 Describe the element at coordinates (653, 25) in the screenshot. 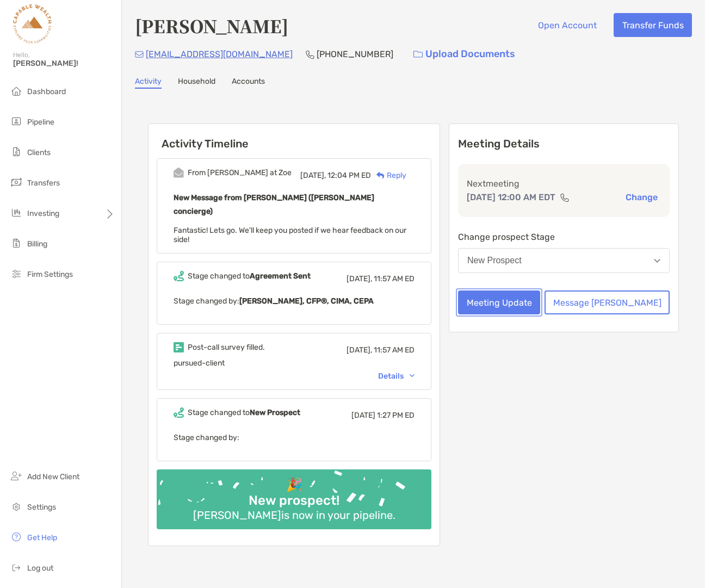

I see `button: Transfer Funds` at that location.